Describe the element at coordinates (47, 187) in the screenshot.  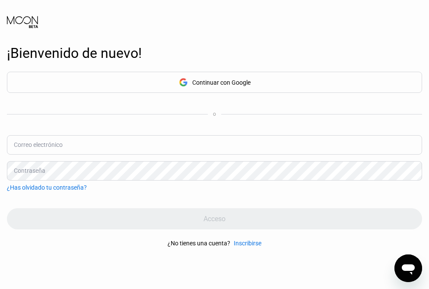
I see `div: ¿Has olvidado tu contraseña?` at that location.